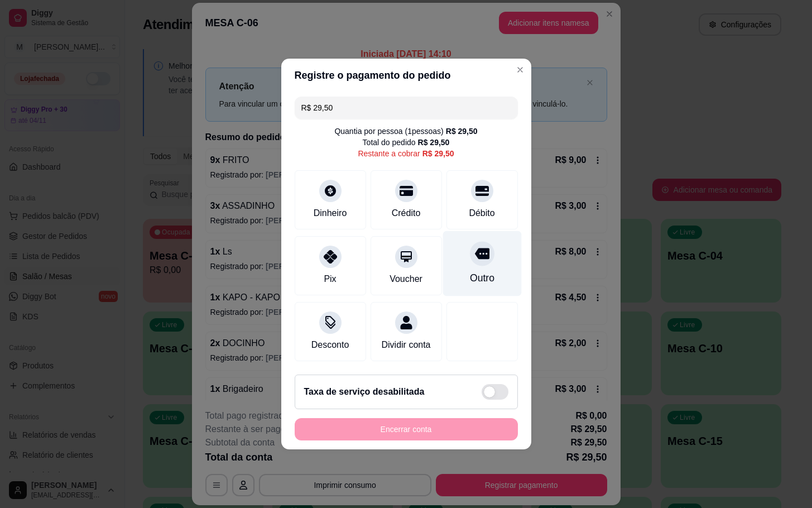  I want to click on div: Pix, so click(330, 279).